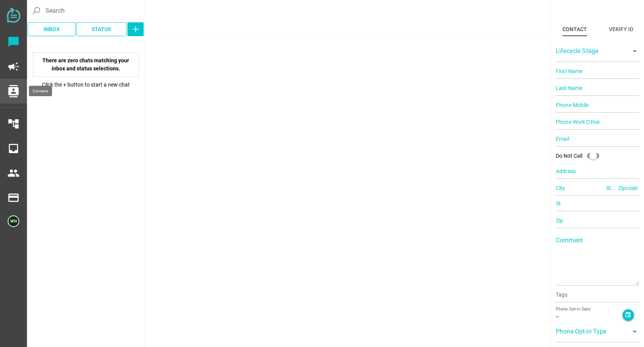 This screenshot has width=644, height=347. What do you see at coordinates (621, 29) in the screenshot?
I see `div: Verify ID` at bounding box center [621, 29].